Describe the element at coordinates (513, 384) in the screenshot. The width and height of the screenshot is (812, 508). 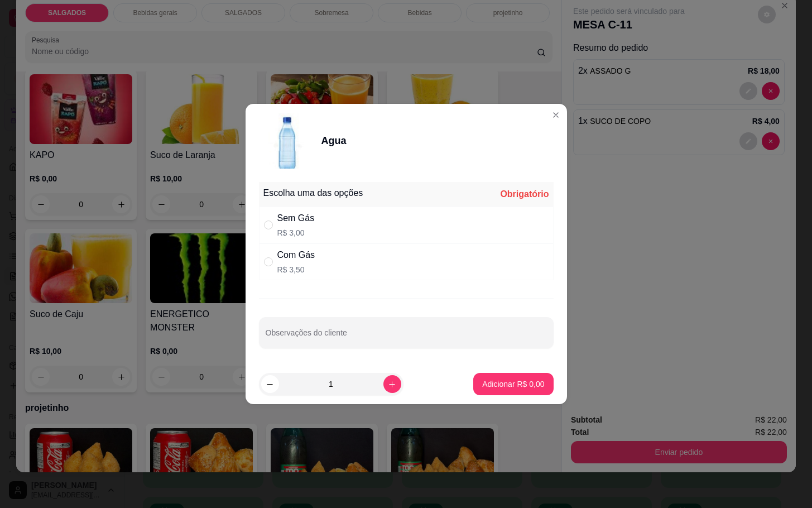
I see `button: Adicionar R$ 0,00` at that location.